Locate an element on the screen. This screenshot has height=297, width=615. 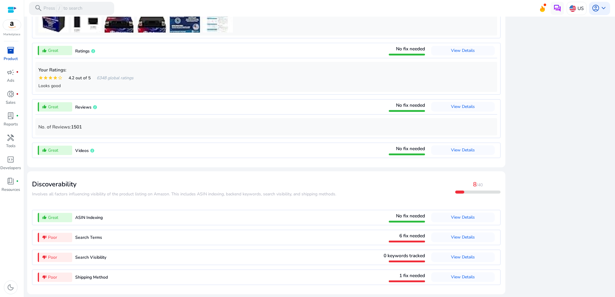
p: Marketplace is located at coordinates (12, 34).